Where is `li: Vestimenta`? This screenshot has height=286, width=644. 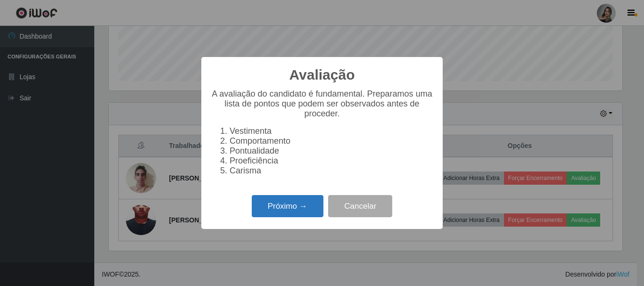
li: Vestimenta is located at coordinates (331, 131).